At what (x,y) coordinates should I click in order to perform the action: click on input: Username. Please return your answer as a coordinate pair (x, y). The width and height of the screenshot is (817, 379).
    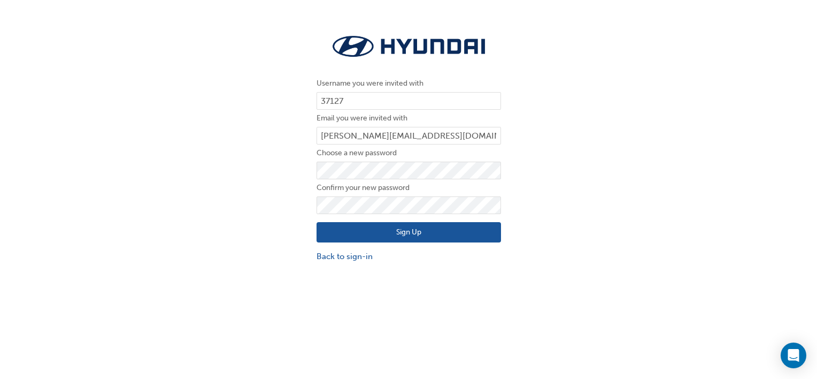
    Looking at the image, I should click on (408, 101).